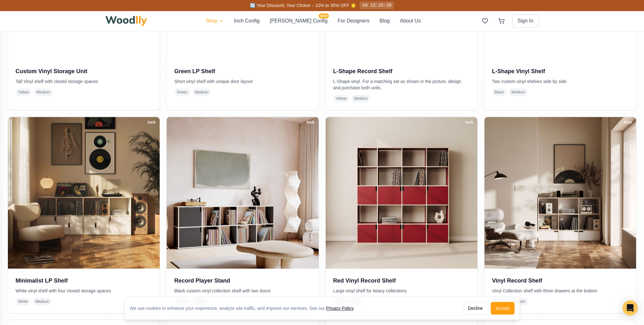 This screenshot has width=644, height=325. What do you see at coordinates (401, 71) in the screenshot?
I see `h3: L-Shape Record Shelf` at bounding box center [401, 71].